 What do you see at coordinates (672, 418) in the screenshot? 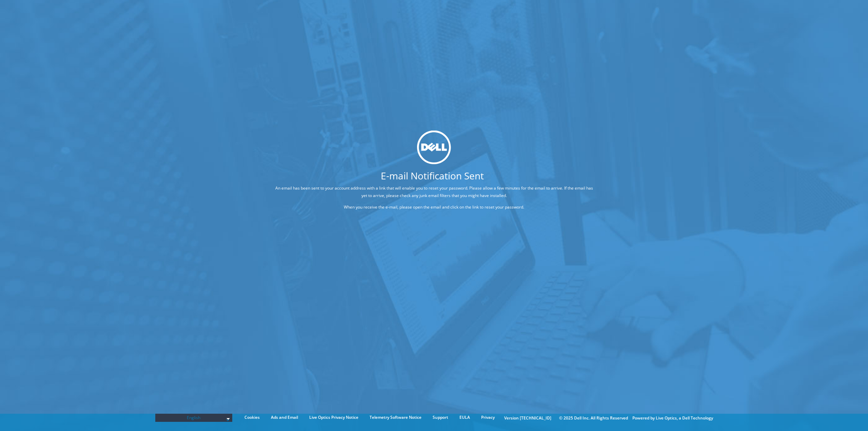
I see `li: Powered by Live Optics, a Dell Technology` at bounding box center [672, 418].